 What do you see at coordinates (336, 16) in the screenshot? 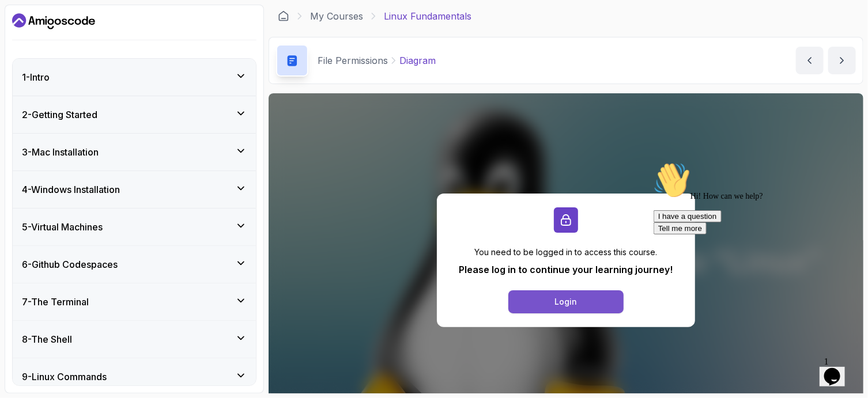
I see `a: My Courses` at bounding box center [336, 16].